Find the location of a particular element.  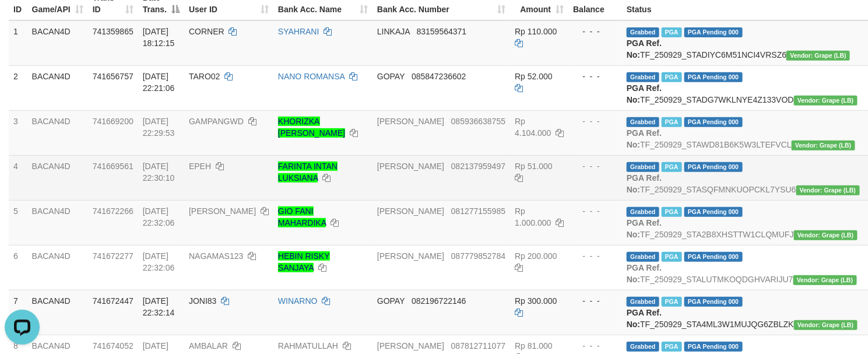

span: Copy 085936638755 to clipboard is located at coordinates (478, 121).